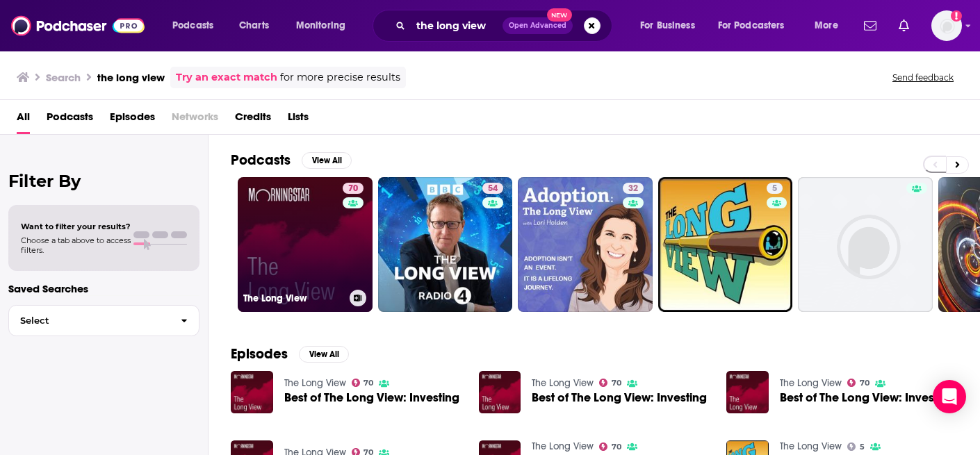 The width and height of the screenshot is (980, 455). Describe the element at coordinates (261, 160) in the screenshot. I see `h2: Podcasts` at that location.